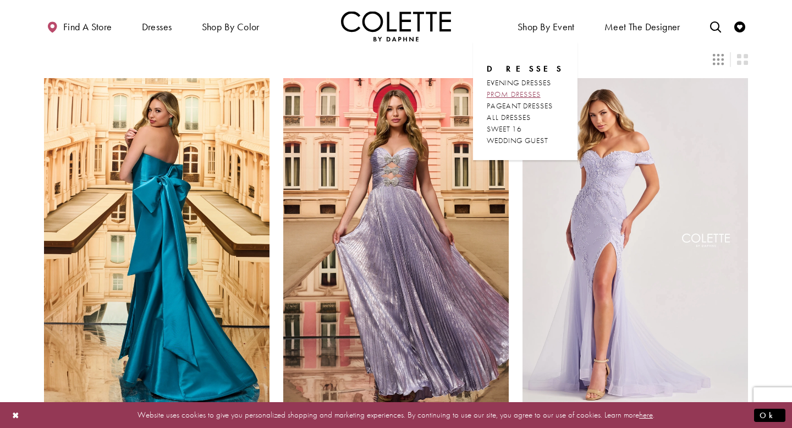  Describe the element at coordinates (396, 26) in the screenshot. I see `img: Colette by Daphne` at that location.